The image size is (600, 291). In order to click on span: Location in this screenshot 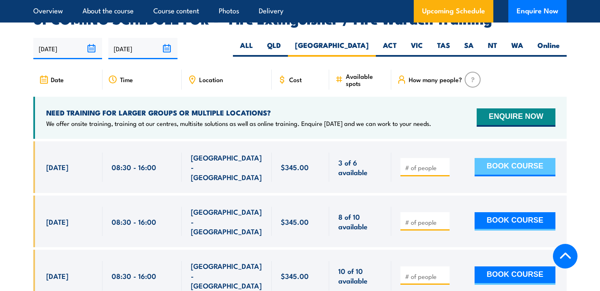, I will do `click(211, 79)`.